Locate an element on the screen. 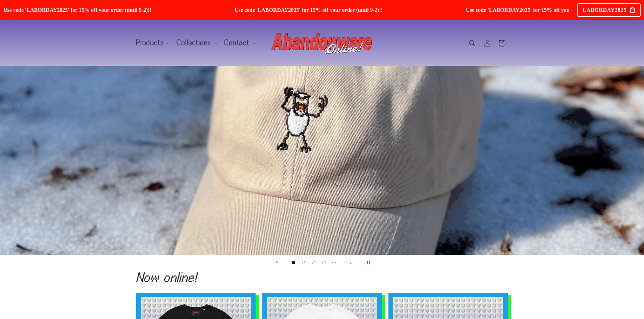 The height and width of the screenshot is (319, 644). button: Load slide 4 of 5 is located at coordinates (324, 263).